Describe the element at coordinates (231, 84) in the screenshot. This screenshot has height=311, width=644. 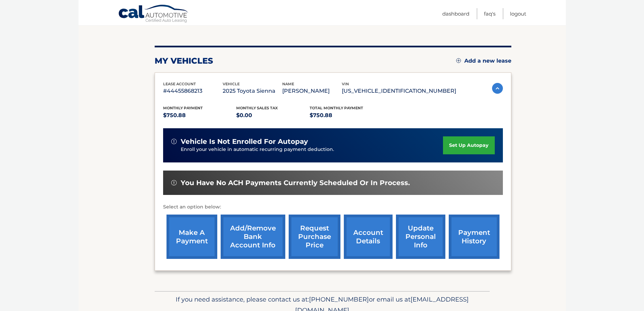
I see `span: vehicle` at that location.